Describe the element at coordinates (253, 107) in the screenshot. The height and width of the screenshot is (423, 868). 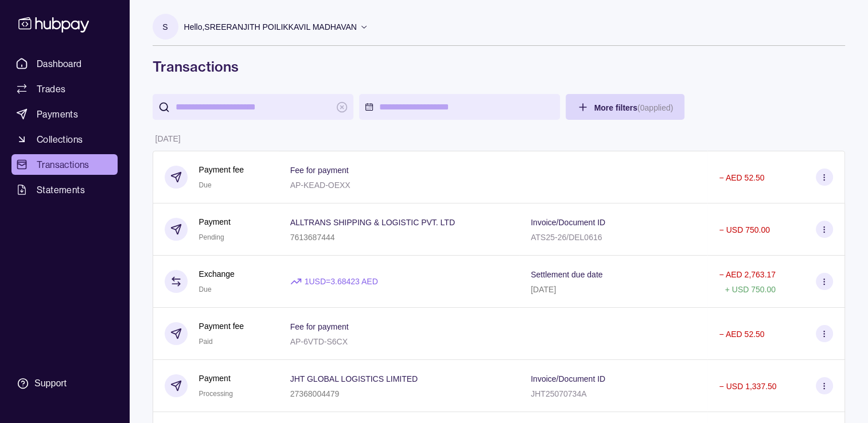
I see `input: search` at that location.